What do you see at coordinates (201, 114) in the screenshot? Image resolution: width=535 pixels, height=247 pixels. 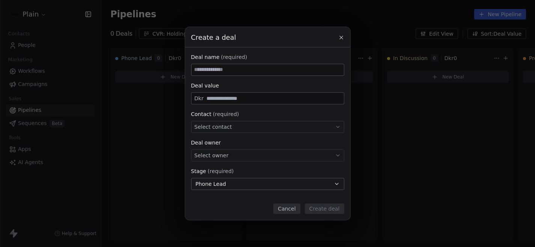 I see `span: Contact` at bounding box center [201, 114].